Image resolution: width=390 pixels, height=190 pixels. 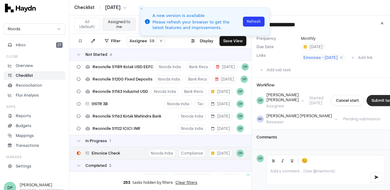 What do you see at coordinates (197, 25) in the screenshot?
I see `div: Please refresh your browser to get the latest features and improvements.` at bounding box center [197, 25].